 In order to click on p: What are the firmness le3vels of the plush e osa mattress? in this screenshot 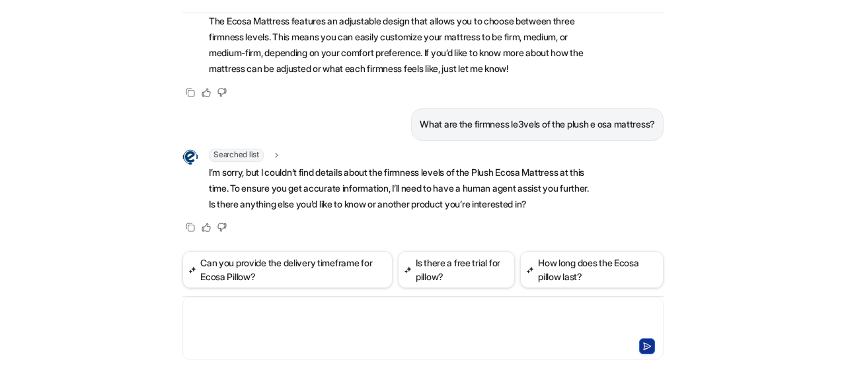, I will do `click(537, 124)`.